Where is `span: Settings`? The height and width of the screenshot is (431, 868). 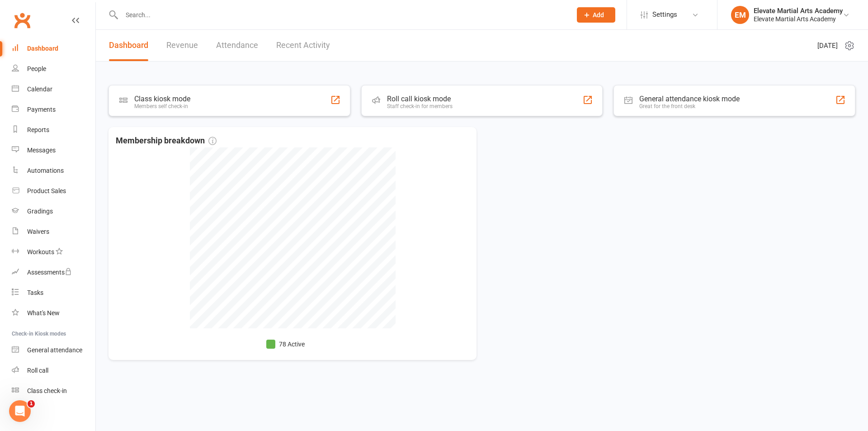 span: Settings is located at coordinates (664, 14).